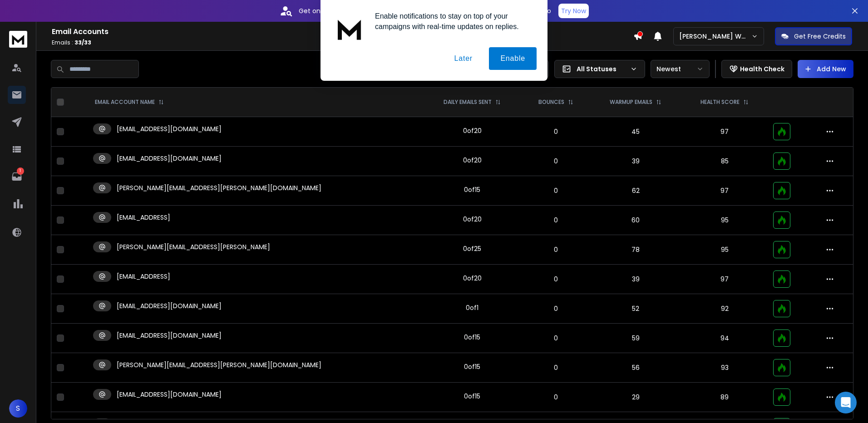  Describe the element at coordinates (551, 102) in the screenshot. I see `p: BOUNCES` at that location.